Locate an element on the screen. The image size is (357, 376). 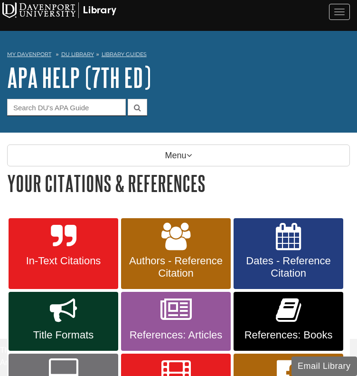
a: References: Books is located at coordinates (288, 321).